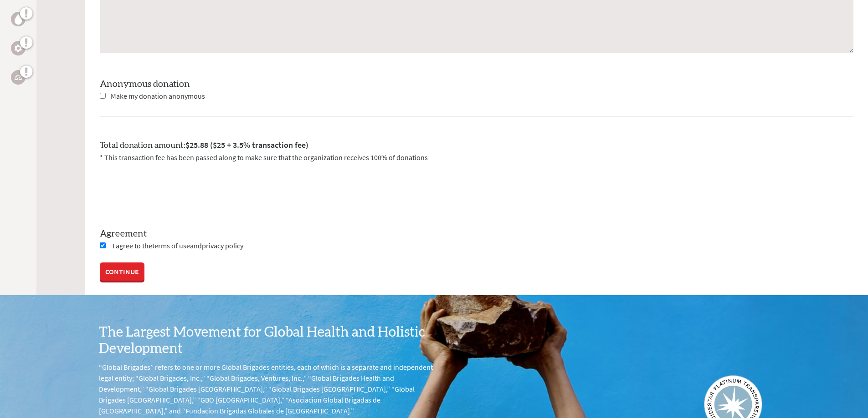  What do you see at coordinates (158, 96) in the screenshot?
I see `span: Make my donation anonymous` at bounding box center [158, 96].